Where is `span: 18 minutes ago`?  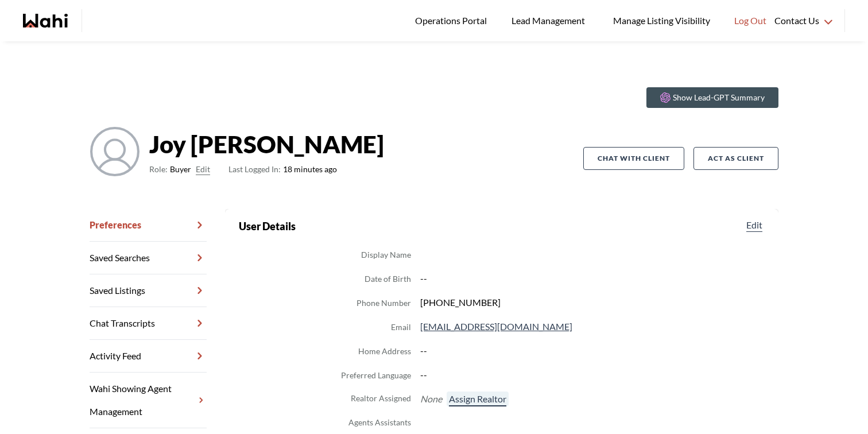 span: 18 minutes ago is located at coordinates (283, 170).